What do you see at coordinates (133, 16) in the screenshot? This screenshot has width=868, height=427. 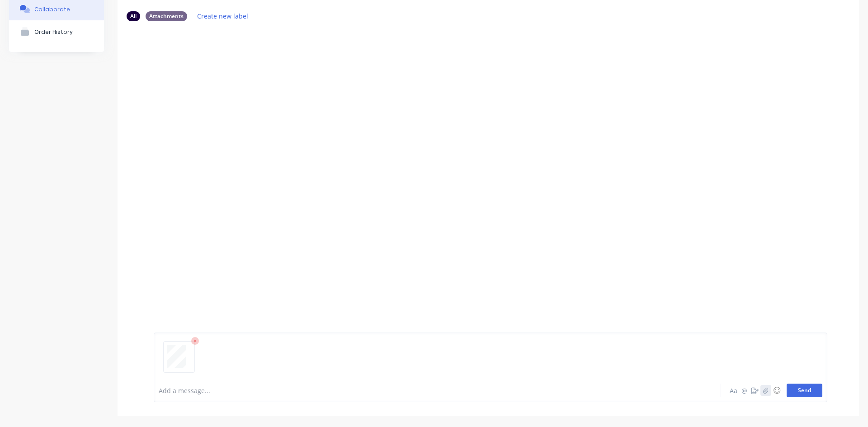 I see `div: All` at bounding box center [133, 16].